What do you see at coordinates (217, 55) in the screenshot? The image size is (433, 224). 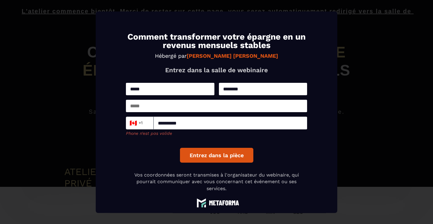 I see `p: Hébergé par` at bounding box center [217, 55].